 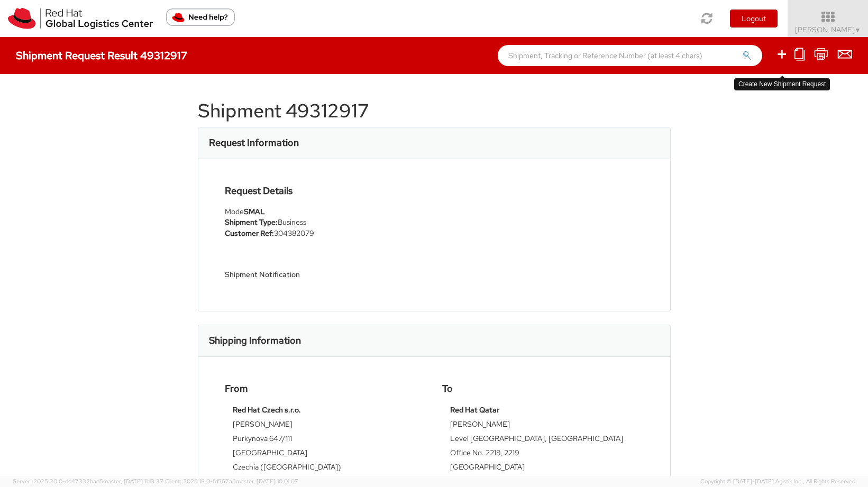 I want to click on strong: SMAL, so click(x=254, y=211).